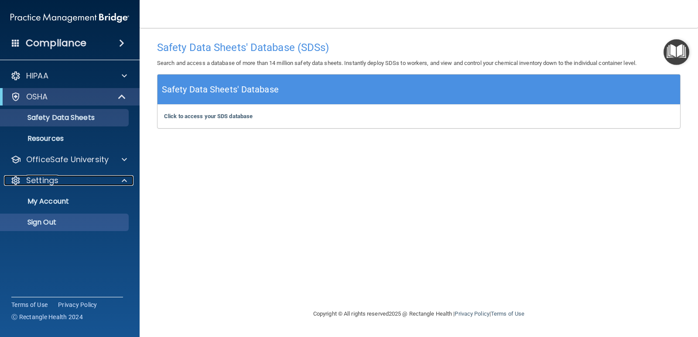  I want to click on a: Settings, so click(68, 181).